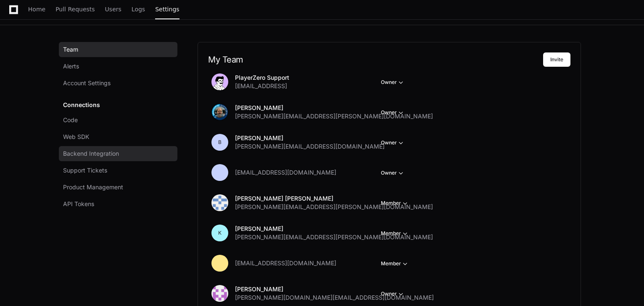 The image size is (644, 306). Describe the element at coordinates (113, 9) in the screenshot. I see `span: Users` at that location.